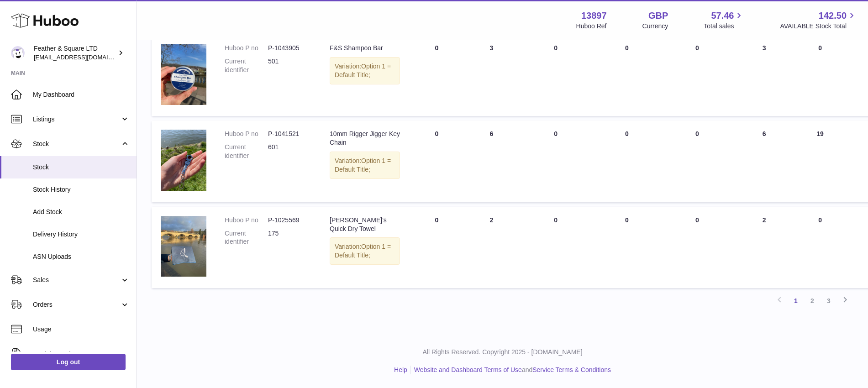  I want to click on a: Log out, so click(68, 362).